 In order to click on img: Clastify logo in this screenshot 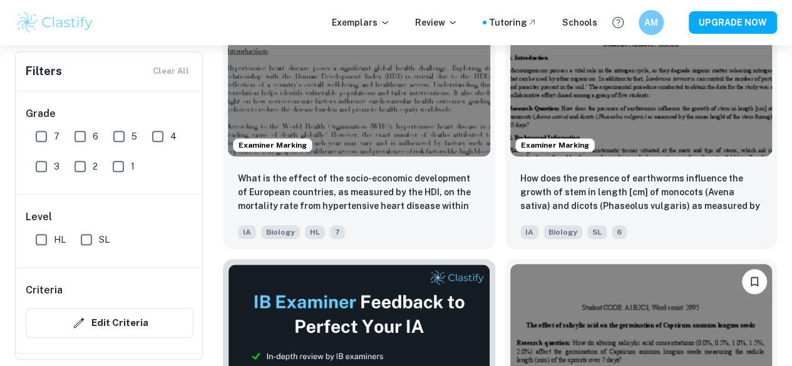, I will do `click(54, 23)`.